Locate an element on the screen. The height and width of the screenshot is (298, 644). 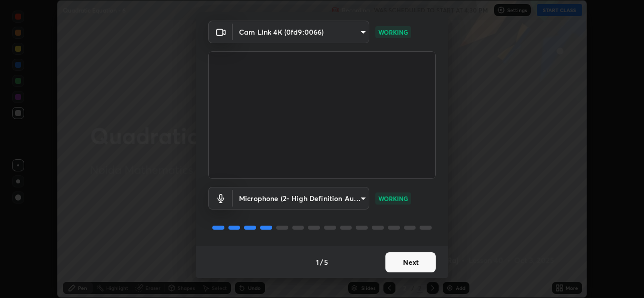
h4: 1 is located at coordinates (317, 262).